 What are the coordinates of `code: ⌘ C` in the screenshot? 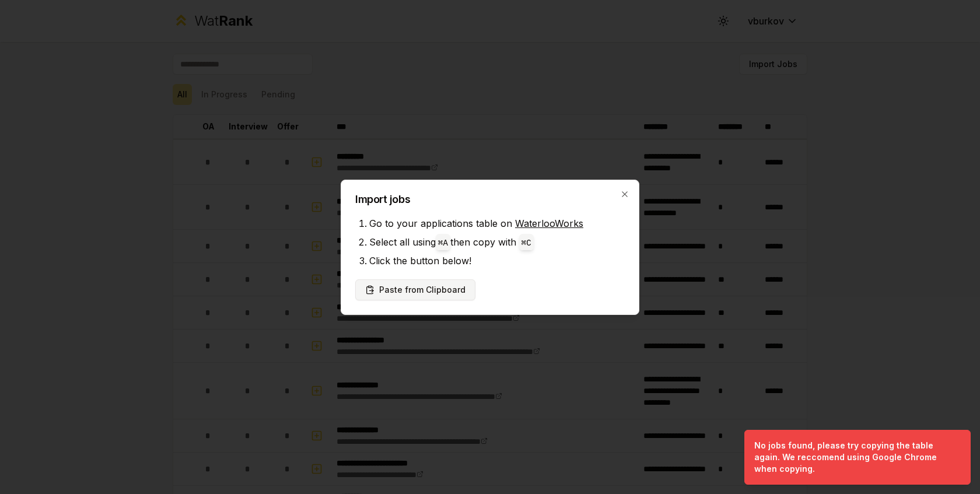 It's located at (526, 243).